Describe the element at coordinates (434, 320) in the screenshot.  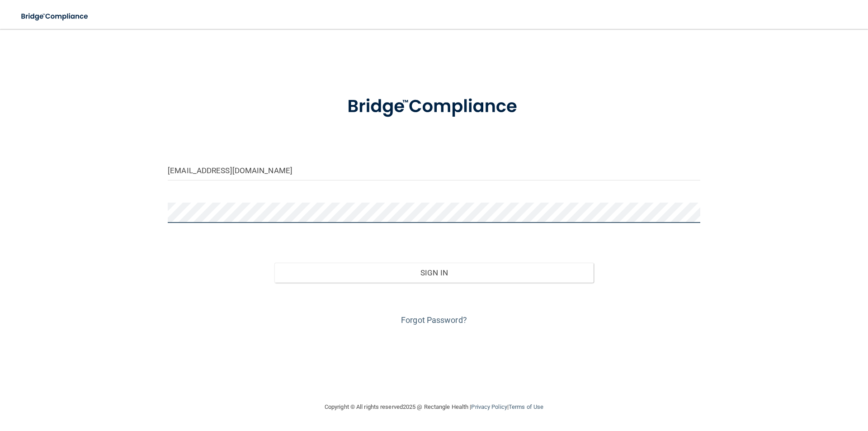
I see `a: Forgot Password?` at that location.